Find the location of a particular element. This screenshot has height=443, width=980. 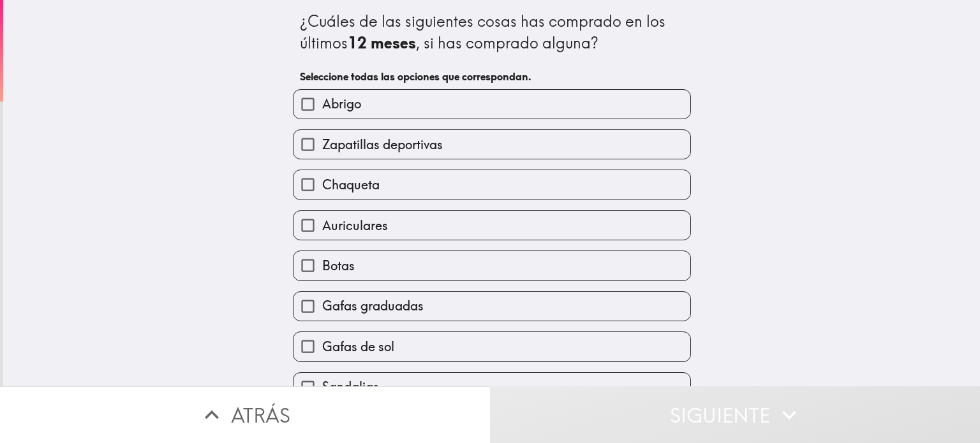

span: Gafas graduadas is located at coordinates (373, 306).